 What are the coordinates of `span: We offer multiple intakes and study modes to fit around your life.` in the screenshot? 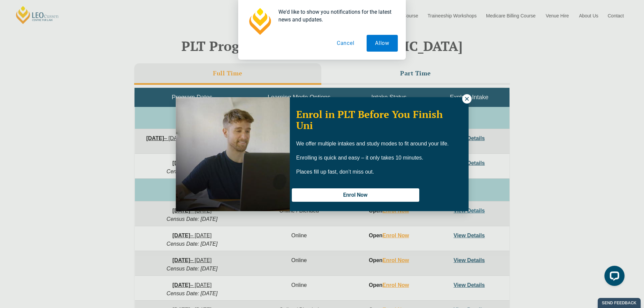 It's located at (372, 143).